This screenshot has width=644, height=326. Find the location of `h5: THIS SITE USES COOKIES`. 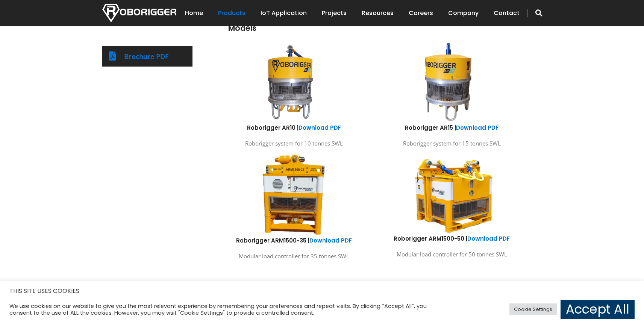

h5: THIS SITE USES COOKIES is located at coordinates (322, 291).